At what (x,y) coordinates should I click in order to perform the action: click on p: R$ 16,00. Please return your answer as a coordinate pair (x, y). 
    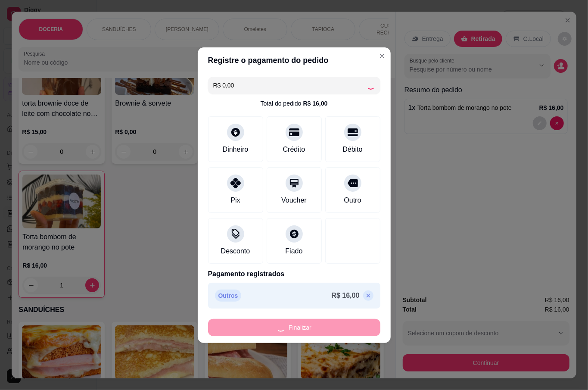
    Looking at the image, I should click on (345, 296).